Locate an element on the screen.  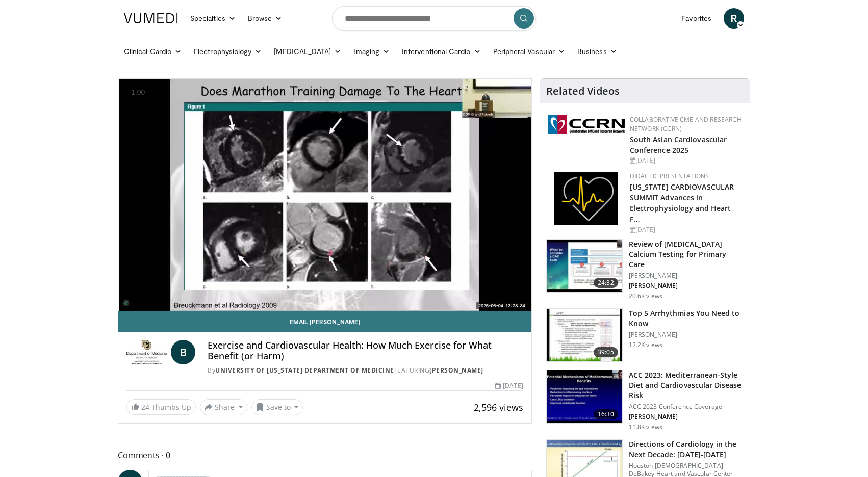
a: South Asian Cardiovascular Conference 2025 is located at coordinates (678, 145).